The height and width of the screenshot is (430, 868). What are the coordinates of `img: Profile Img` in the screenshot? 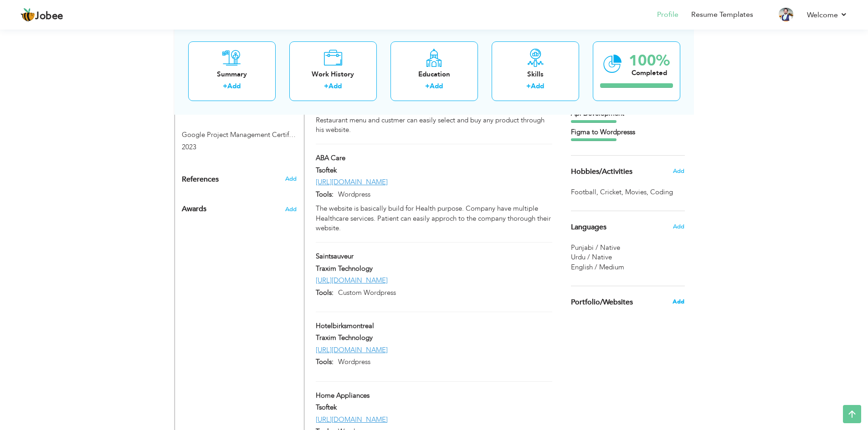 It's located at (786, 15).